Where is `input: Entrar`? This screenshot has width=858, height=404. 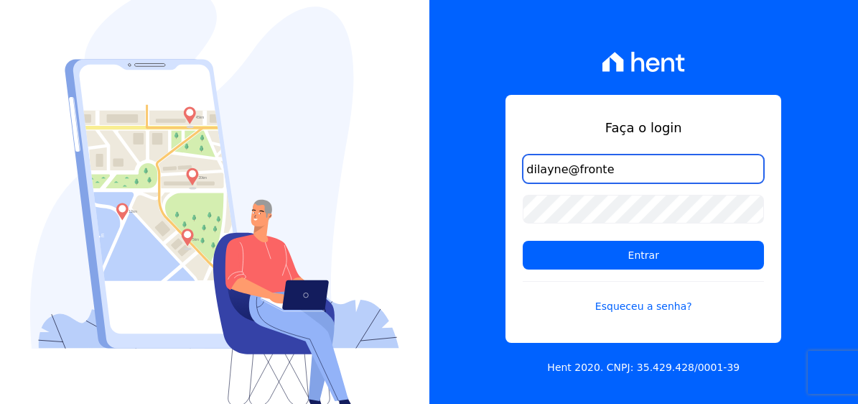
input: Entrar is located at coordinates (643, 255).